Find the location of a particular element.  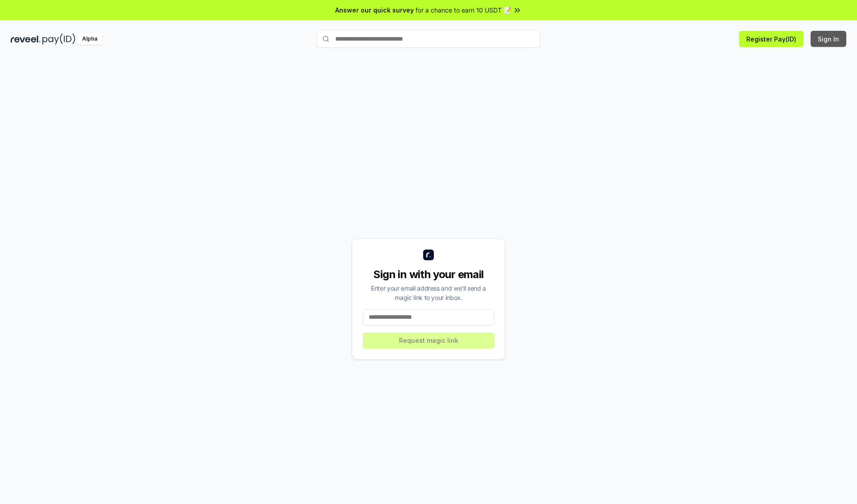

span: Answer our quick survey is located at coordinates (374, 10).